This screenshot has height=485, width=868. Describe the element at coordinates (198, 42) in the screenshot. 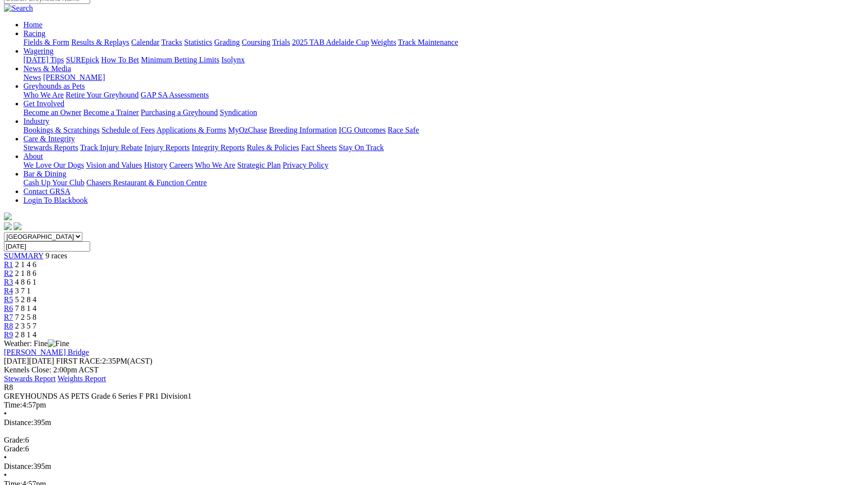

I see `a: Statistics` at that location.